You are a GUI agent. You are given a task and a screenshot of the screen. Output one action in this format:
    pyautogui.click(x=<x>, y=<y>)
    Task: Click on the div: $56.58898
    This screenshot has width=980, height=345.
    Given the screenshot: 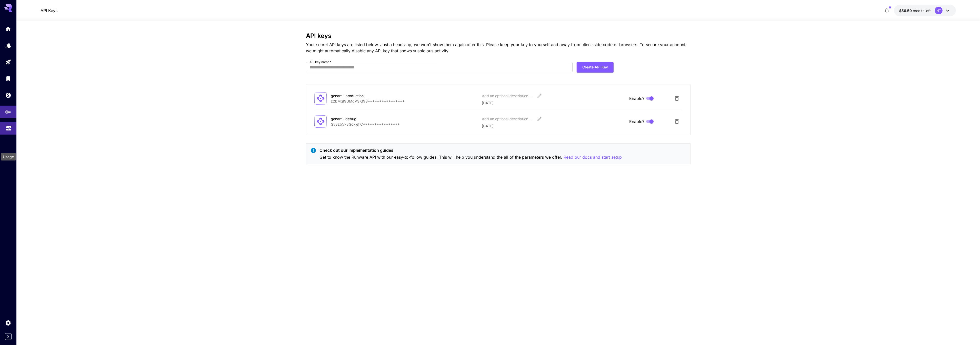 What is the action you would take?
    pyautogui.click(x=914, y=10)
    